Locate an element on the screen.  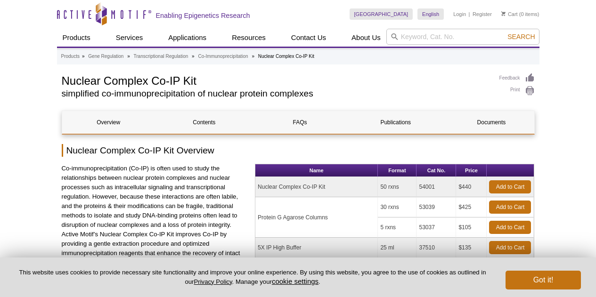
h2: simplified co-immunoprecipitation of nuclear protein complexes is located at coordinates (276, 94).